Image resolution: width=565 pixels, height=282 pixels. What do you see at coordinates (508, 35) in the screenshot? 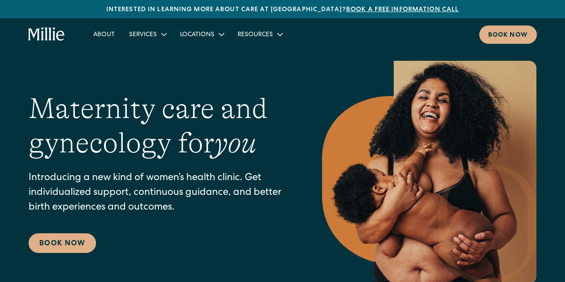
I see `div: Book now` at bounding box center [508, 35].